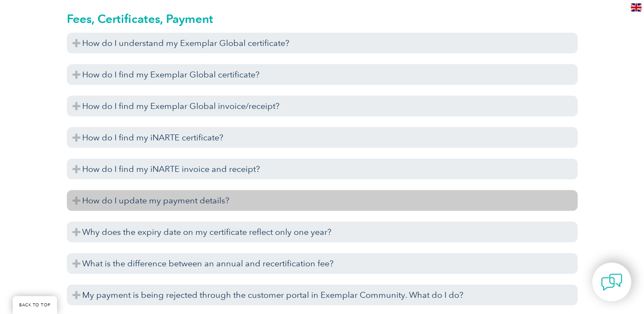 The height and width of the screenshot is (314, 644). Describe the element at coordinates (612, 282) in the screenshot. I see `img: contact-chat.png` at that location.